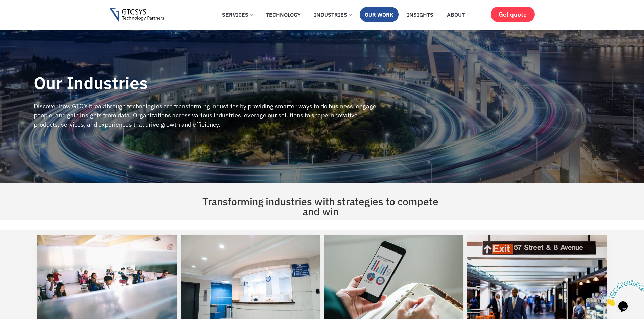  I want to click on img: Chat attention grabber, so click(24, 16).